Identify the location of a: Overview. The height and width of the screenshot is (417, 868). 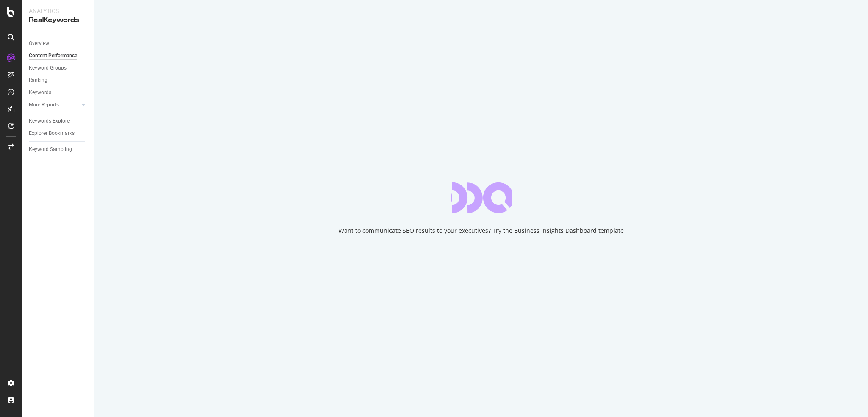
(58, 43).